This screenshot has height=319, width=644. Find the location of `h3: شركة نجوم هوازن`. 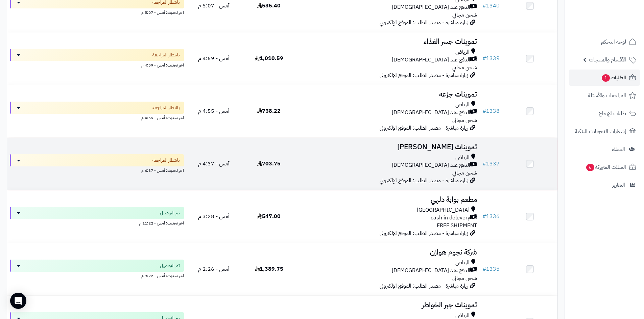

h3: شركة نجوم هوازن is located at coordinates (388, 252).